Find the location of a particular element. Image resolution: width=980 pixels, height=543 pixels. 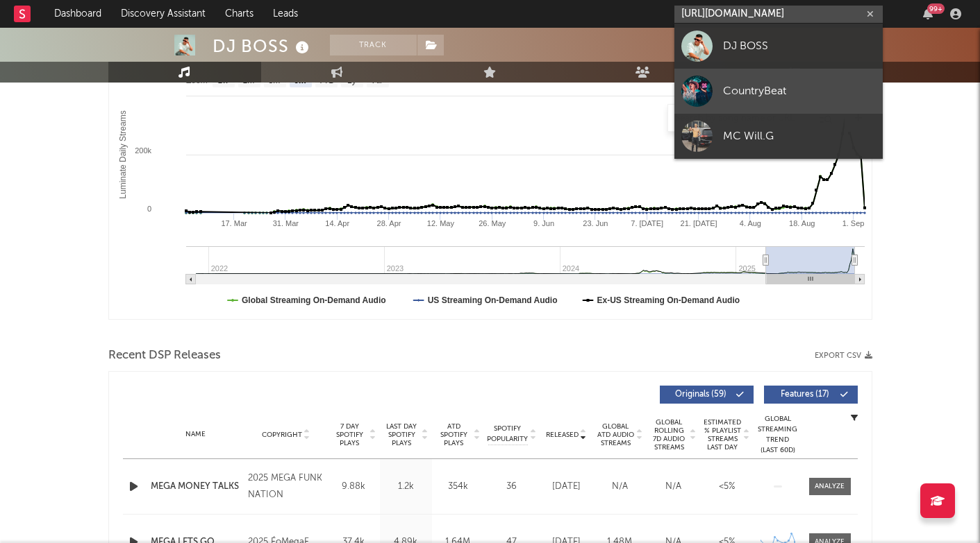

text: 9. Jun is located at coordinates (543, 223).